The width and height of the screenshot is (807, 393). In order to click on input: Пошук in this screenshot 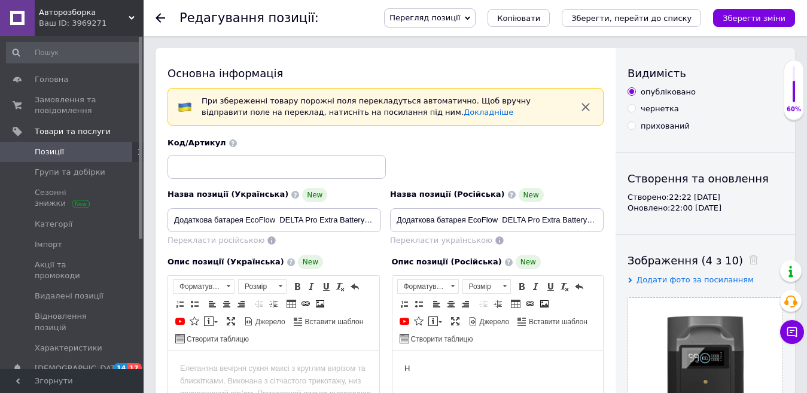, I will do `click(74, 53)`.